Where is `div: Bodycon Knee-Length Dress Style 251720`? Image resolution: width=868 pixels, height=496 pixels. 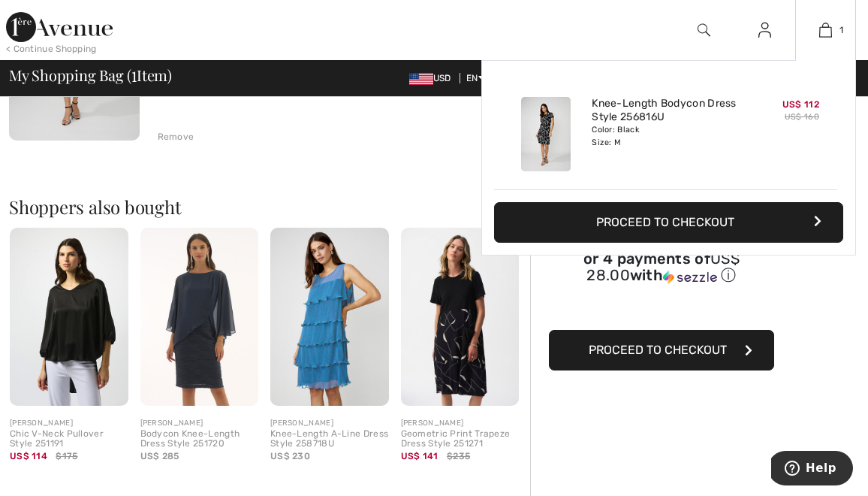 div: Bodycon Knee-Length Dress Style 251720 is located at coordinates (200, 439).